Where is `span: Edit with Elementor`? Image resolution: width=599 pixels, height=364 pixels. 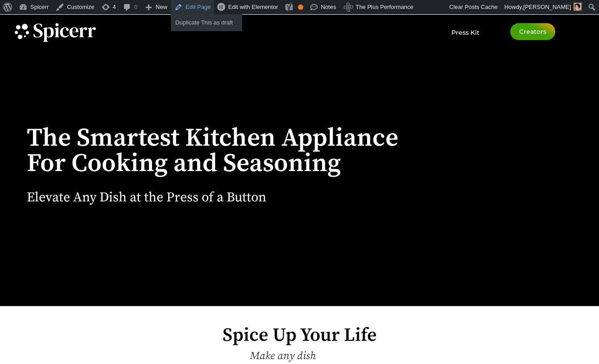 span: Edit with Elementor is located at coordinates (253, 7).